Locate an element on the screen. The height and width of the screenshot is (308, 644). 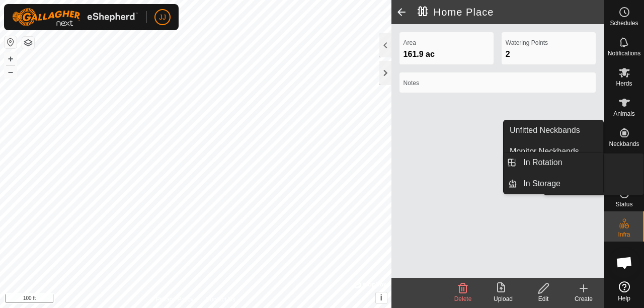
a: Privacy Policy is located at coordinates (174, 299).